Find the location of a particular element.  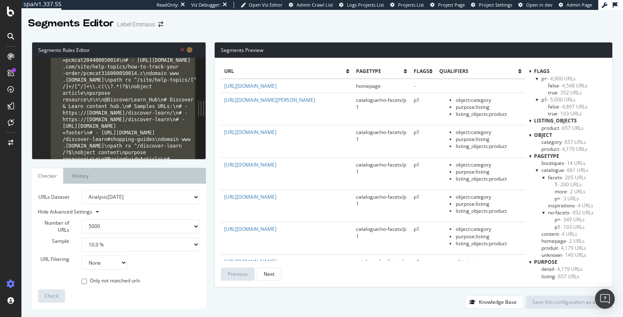

span: - 5,000 URLs is located at coordinates (561, 99).